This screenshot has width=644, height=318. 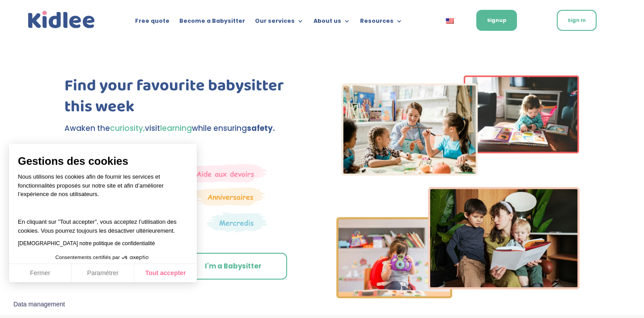 What do you see at coordinates (212, 23) in the screenshot?
I see `a: Become a Babysitter` at bounding box center [212, 23].